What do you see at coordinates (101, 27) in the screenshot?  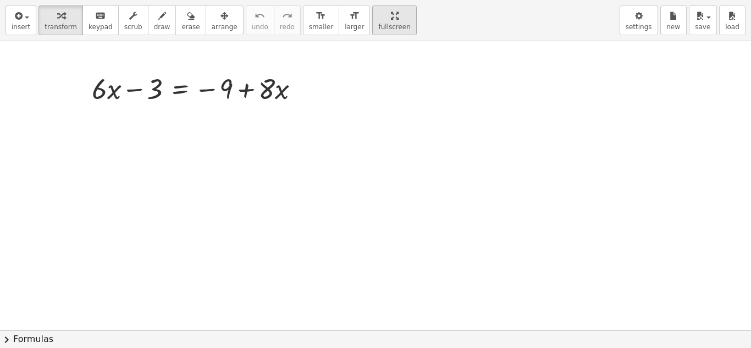 I see `span: keypad` at bounding box center [101, 27].